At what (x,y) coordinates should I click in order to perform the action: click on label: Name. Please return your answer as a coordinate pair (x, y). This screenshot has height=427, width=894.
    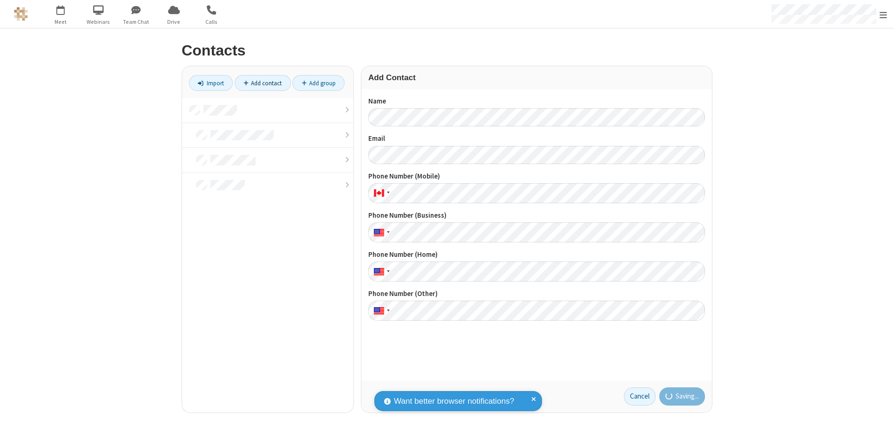
    Looking at the image, I should click on (537, 101).